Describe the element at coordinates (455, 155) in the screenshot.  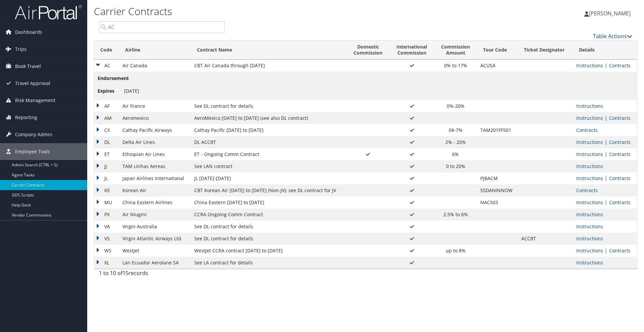
I see `td: 6%` at that location.